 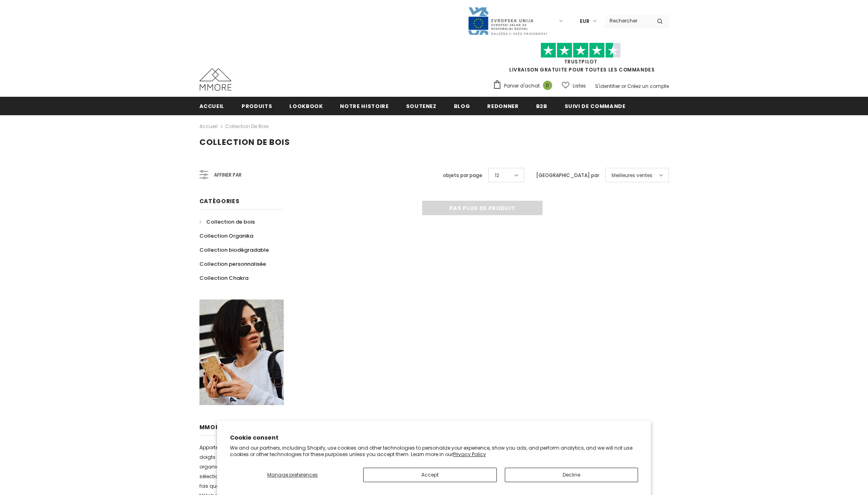 What do you see at coordinates (581, 62) in the screenshot?
I see `a: TrustPilot` at bounding box center [581, 62].